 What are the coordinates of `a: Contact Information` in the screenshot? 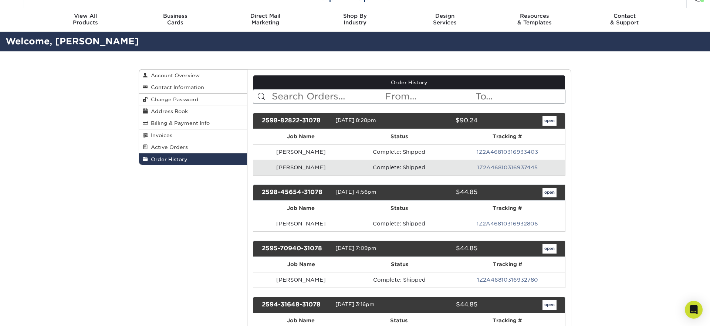 It's located at (193, 87).